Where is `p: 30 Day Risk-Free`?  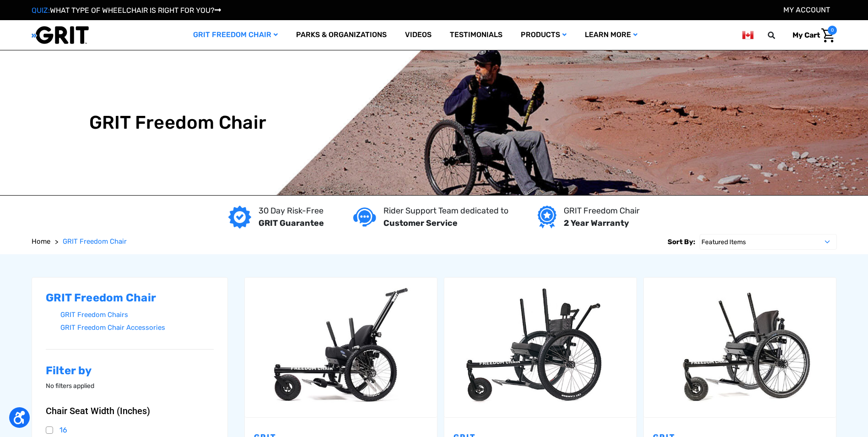 p: 30 Day Risk-Free is located at coordinates (291, 211).